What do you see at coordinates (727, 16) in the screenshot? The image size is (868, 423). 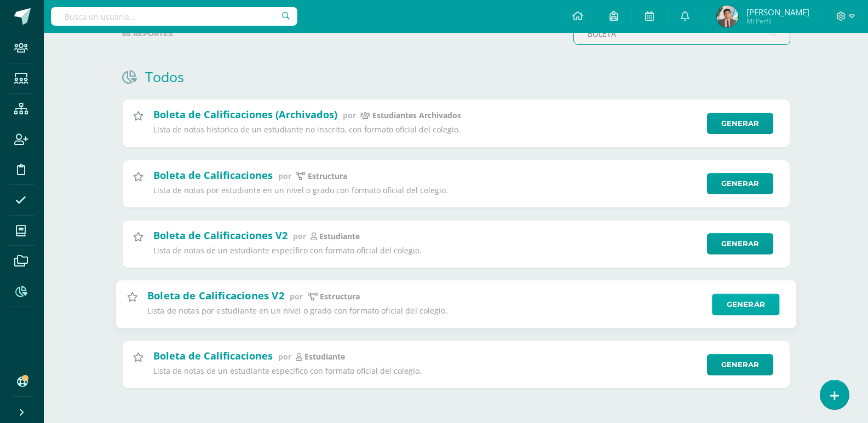 I see `img: 68712ac611bf39f738fa84918dce997e.png` at bounding box center [727, 16].